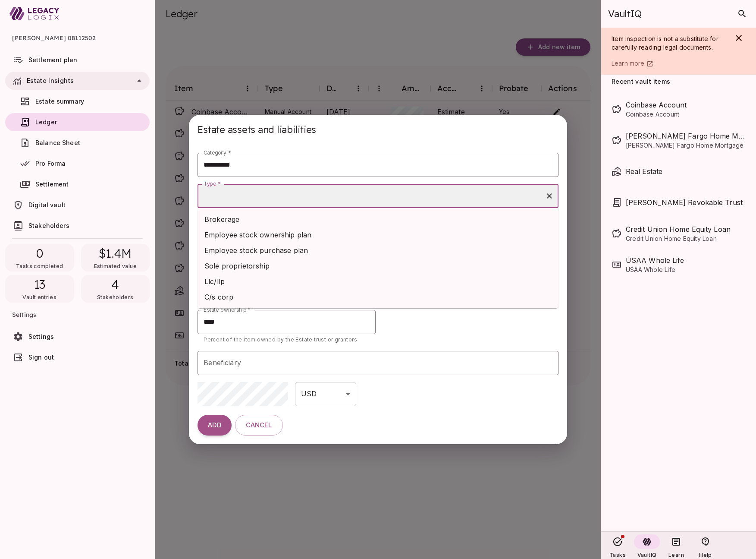  What do you see at coordinates (212, 183) in the screenshot?
I see `label: Type *` at bounding box center [212, 183].